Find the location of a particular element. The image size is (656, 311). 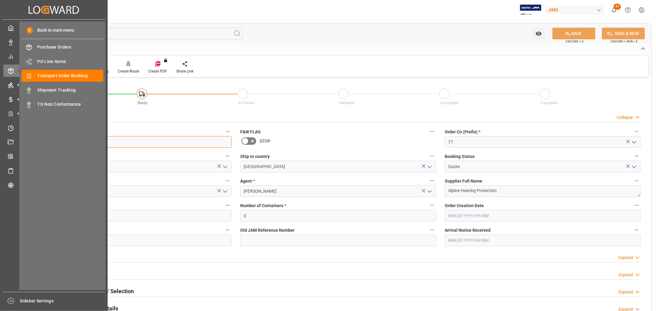

button: SAVE is located at coordinates (574, 34).